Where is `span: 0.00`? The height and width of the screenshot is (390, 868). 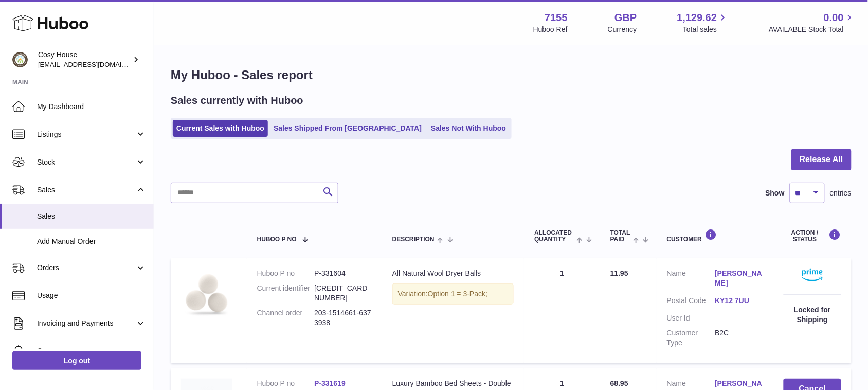
span: 0.00 is located at coordinates (834, 17).